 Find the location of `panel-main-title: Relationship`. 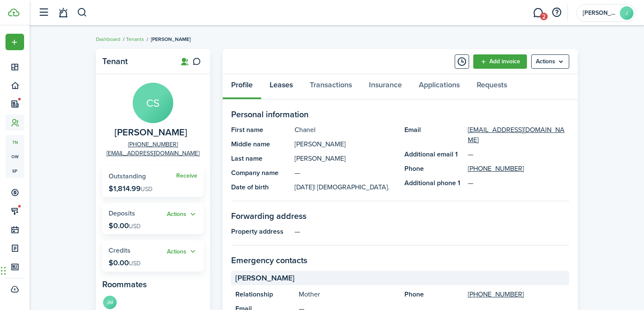

panel-main-title: Relationship is located at coordinates (264, 294).